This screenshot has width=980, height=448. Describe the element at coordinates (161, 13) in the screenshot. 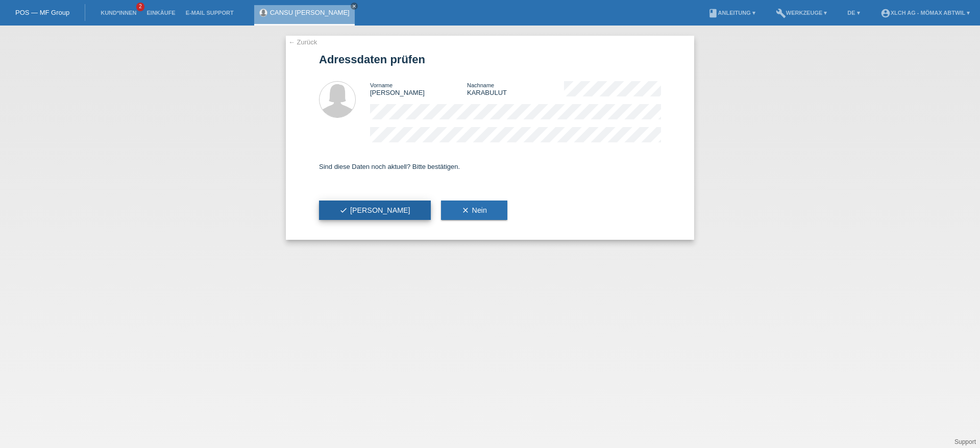

I see `a: Einkäufe` at that location.